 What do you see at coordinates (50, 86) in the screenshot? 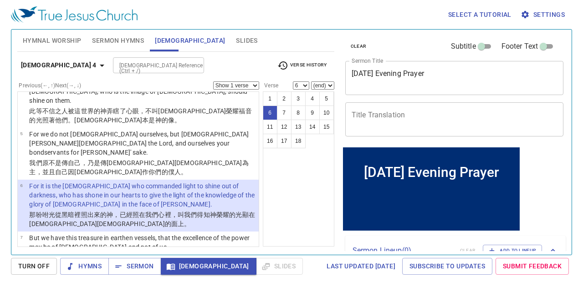
I see `label: Previous (←, ↑) Next (→, ↓)` at bounding box center [50, 86].